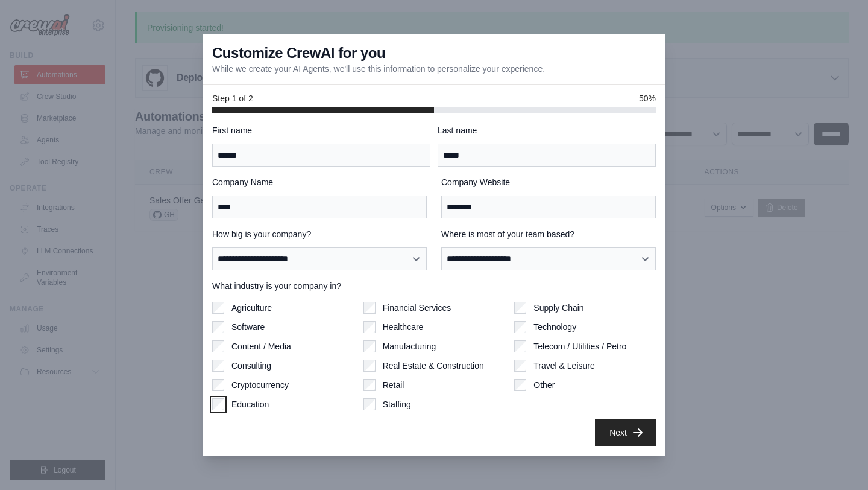 The width and height of the screenshot is (868, 490). Describe the element at coordinates (647, 99) in the screenshot. I see `span: 50%` at that location.